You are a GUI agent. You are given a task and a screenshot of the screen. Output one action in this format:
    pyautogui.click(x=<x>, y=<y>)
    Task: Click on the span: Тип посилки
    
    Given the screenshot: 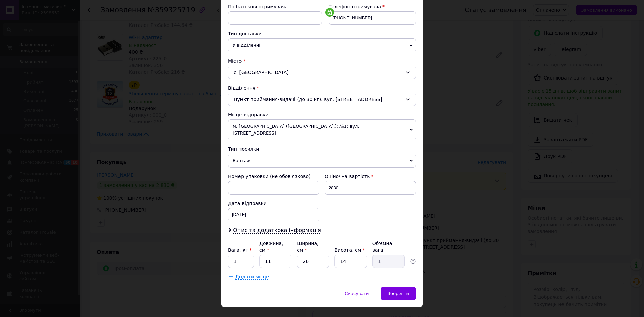 What is the action you would take?
    pyautogui.click(x=243, y=149)
    